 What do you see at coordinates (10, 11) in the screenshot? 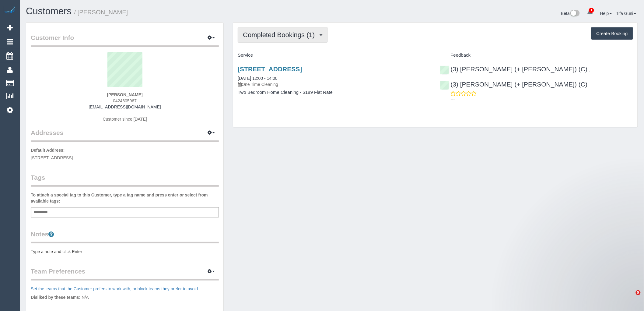
I see `a: Automaid Logo` at bounding box center [10, 11].